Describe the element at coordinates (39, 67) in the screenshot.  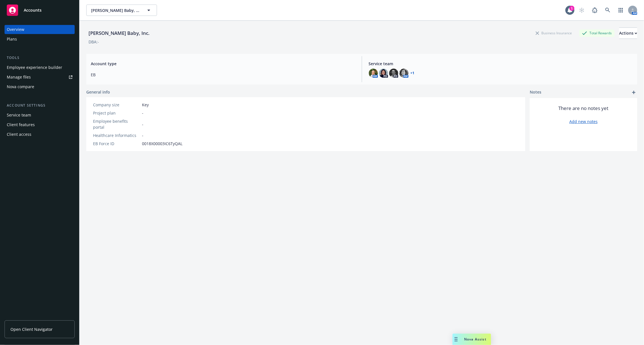
I see `a: Employee experience builder` at that location.